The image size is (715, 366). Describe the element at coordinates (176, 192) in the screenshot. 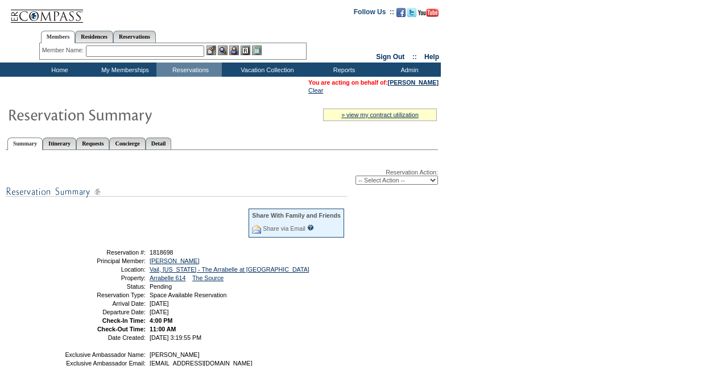

I see `img: subTtlResSummary.gif` at that location.